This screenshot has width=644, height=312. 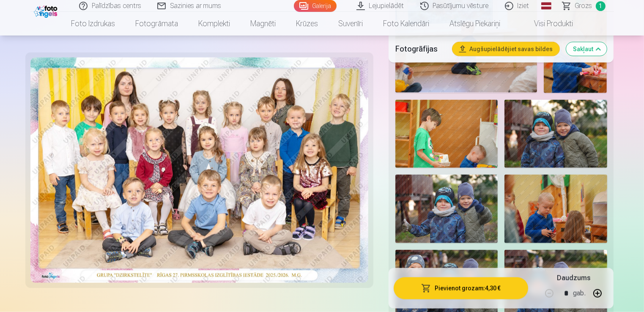 What do you see at coordinates (307, 24) in the screenshot?
I see `a: Krūzes` at bounding box center [307, 24].